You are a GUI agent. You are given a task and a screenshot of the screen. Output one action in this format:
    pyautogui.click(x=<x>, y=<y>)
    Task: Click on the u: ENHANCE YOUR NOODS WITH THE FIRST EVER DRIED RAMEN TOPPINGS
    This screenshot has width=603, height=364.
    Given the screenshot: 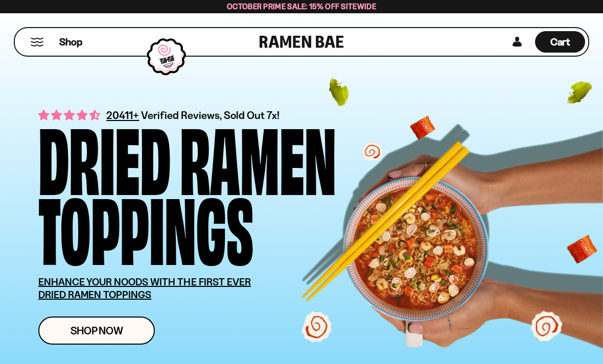 What is the action you would take?
    pyautogui.click(x=145, y=288)
    